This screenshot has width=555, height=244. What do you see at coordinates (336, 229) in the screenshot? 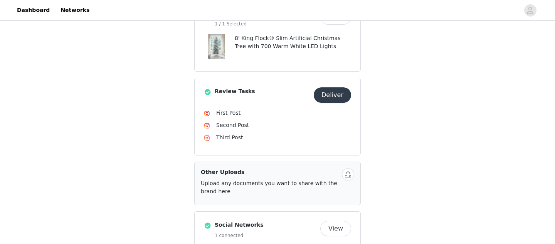
I see `a: View` at bounding box center [336, 229].